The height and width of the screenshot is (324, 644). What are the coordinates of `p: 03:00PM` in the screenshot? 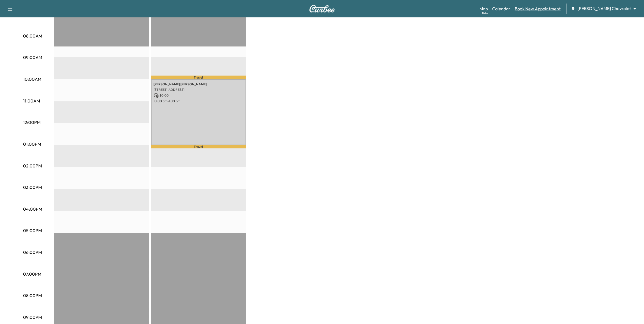 It's located at (32, 188).